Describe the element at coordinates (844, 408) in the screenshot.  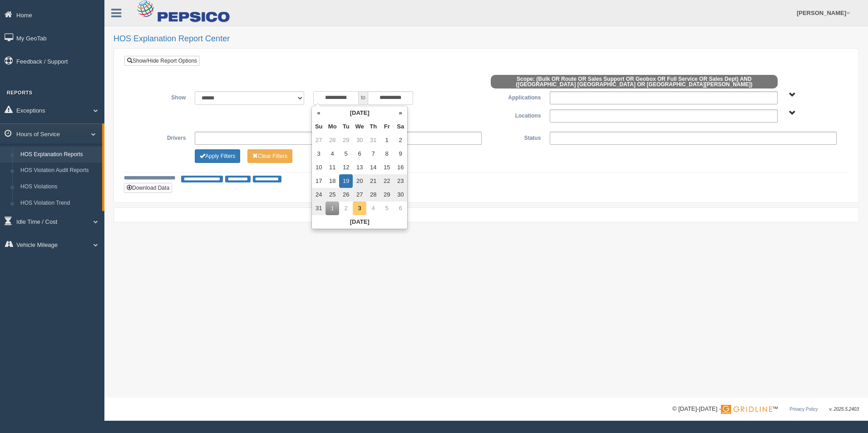
I see `span: v. 2025.5.2403` at that location.